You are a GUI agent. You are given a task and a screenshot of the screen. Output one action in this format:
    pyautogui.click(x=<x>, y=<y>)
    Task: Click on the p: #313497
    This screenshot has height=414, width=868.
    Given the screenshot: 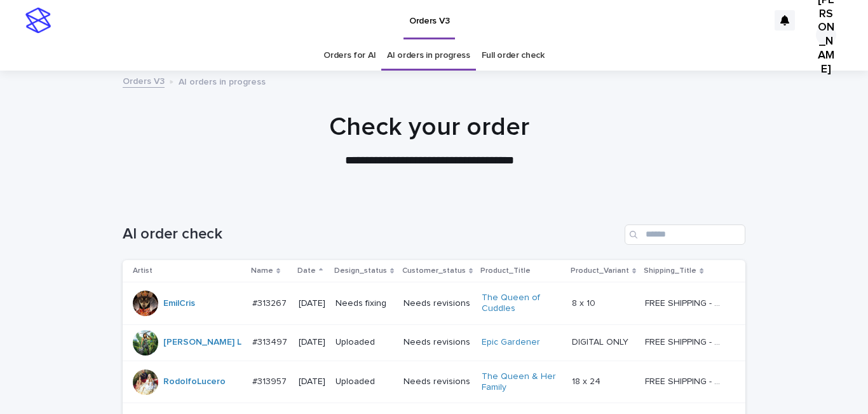 What is the action you would take?
    pyautogui.click(x=271, y=340)
    